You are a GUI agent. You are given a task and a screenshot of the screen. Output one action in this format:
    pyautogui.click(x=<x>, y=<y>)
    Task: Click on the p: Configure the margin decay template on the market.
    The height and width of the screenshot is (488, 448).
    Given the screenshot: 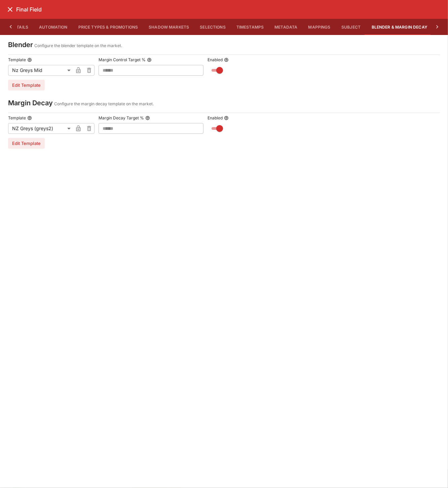 What is the action you would take?
    pyautogui.click(x=104, y=104)
    